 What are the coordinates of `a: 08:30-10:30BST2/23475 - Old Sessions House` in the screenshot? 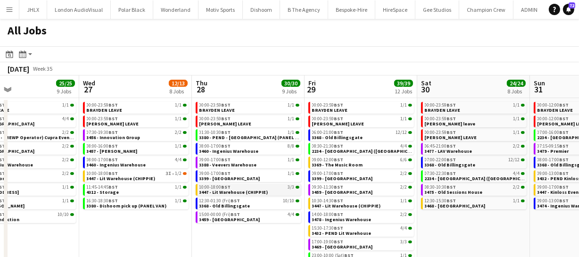 It's located at (475, 189).